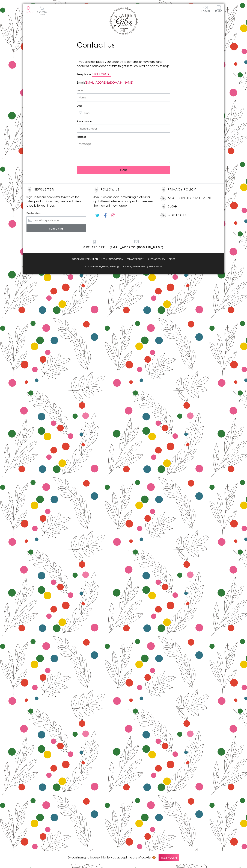  What do you see at coordinates (172, 207) in the screenshot?
I see `a: Blog` at bounding box center [172, 207].